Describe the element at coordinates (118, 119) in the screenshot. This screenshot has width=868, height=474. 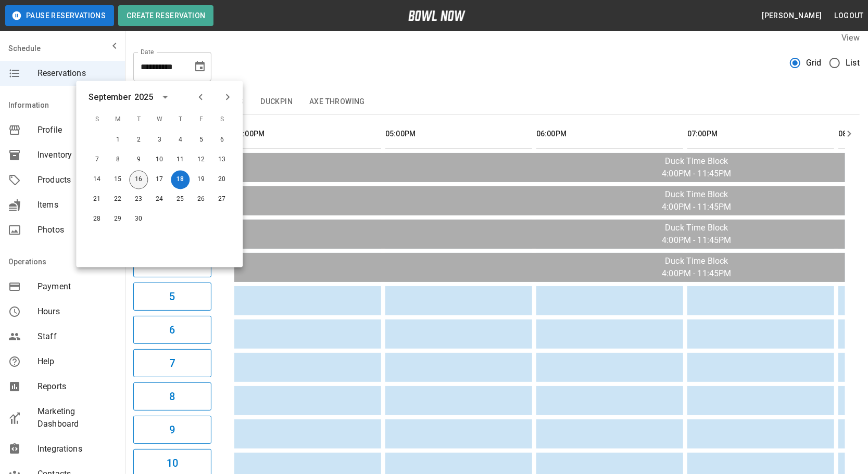
I see `span: M` at that location.